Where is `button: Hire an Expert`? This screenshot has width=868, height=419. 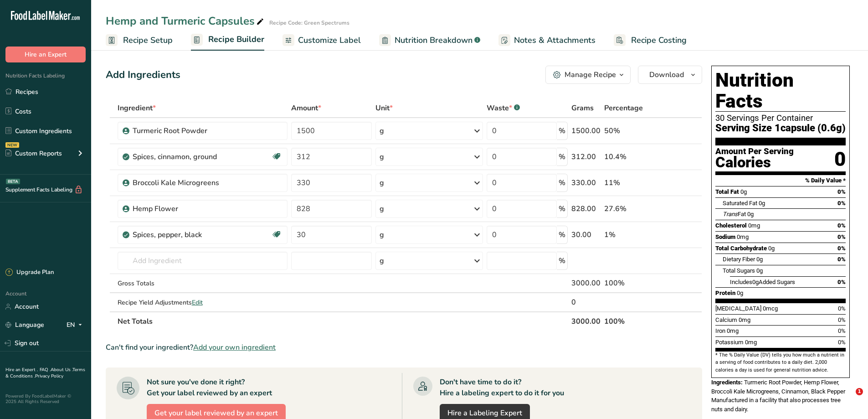 button: Hire an Expert is located at coordinates (46, 54).